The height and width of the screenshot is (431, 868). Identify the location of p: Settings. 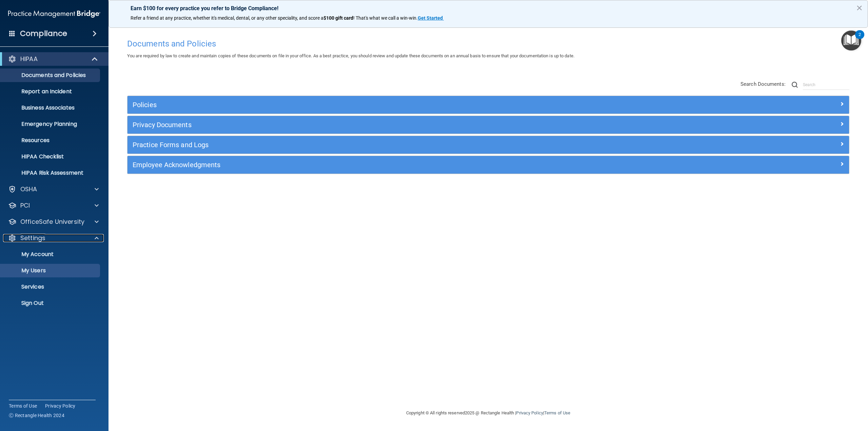
(33, 238).